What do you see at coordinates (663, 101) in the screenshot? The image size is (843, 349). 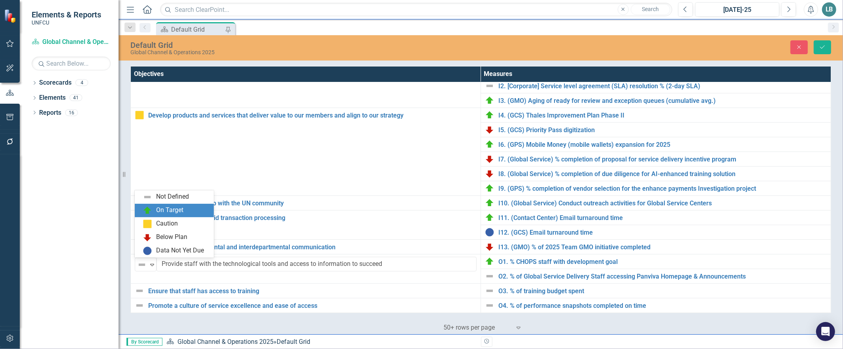 I see `a: I3. (GMO) Aging of ready for review and exception queues (cumulative avg.)` at bounding box center [663, 101].